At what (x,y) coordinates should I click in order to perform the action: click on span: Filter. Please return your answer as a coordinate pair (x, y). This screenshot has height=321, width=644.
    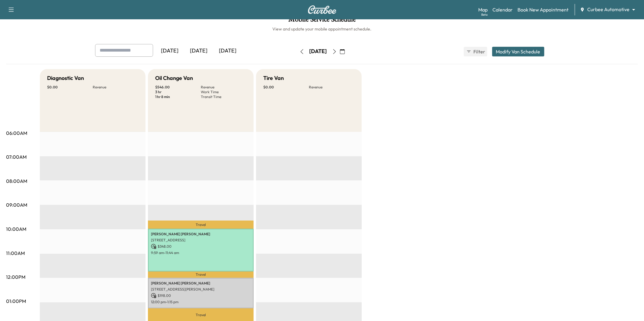
    Looking at the image, I should click on (479, 51).